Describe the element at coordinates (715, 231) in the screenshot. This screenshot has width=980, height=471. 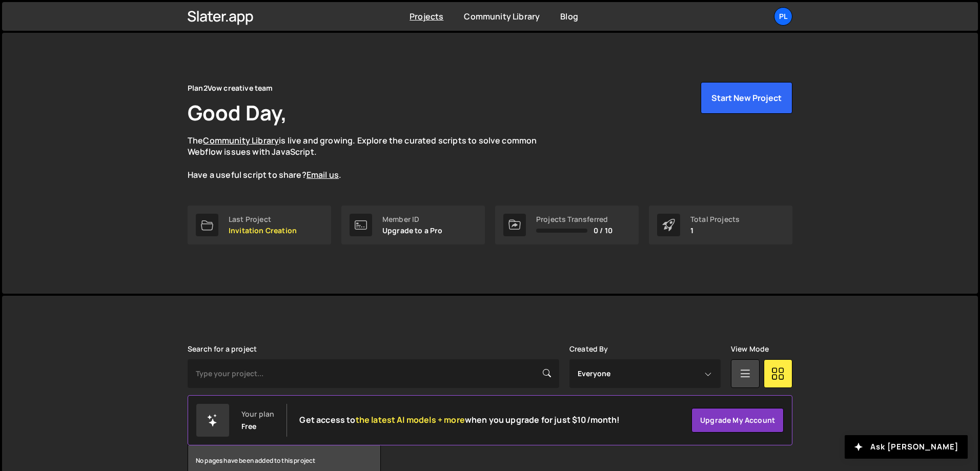
I see `p: 1` at that location.